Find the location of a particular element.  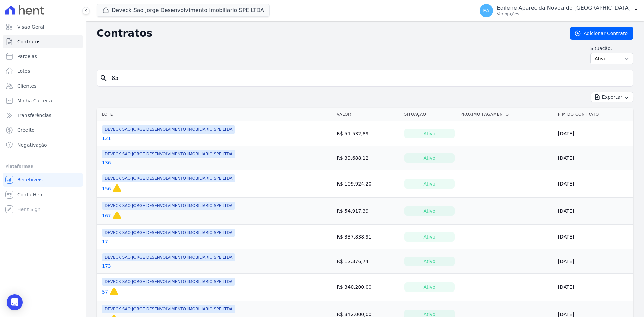

a: Visão Geral is located at coordinates (43, 27).